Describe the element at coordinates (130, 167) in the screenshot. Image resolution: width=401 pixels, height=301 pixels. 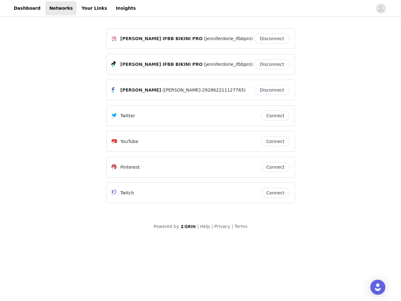
I see `p: Pinterest` at that location.